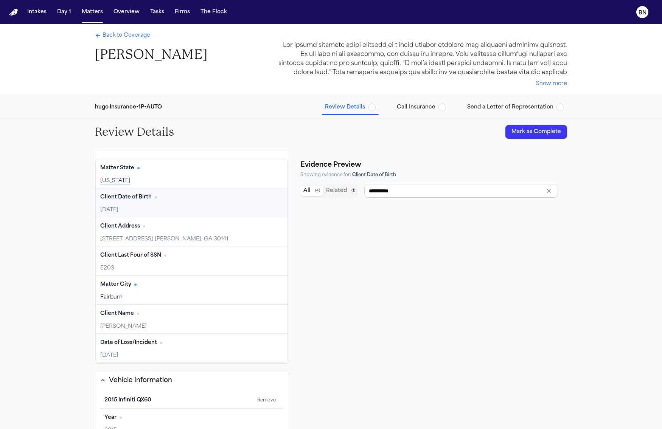 The width and height of the screenshot is (662, 429). What do you see at coordinates (461, 191) in the screenshot?
I see `input: Search references` at bounding box center [461, 191].